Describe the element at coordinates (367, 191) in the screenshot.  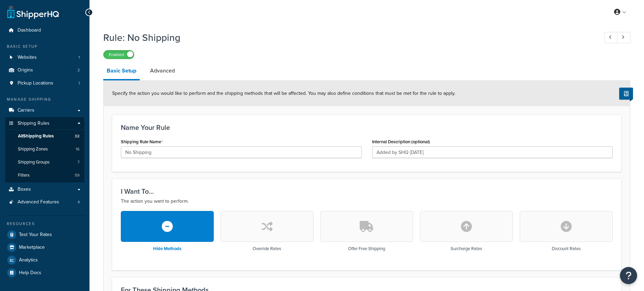
I see `h3: I Want To...` at that location.